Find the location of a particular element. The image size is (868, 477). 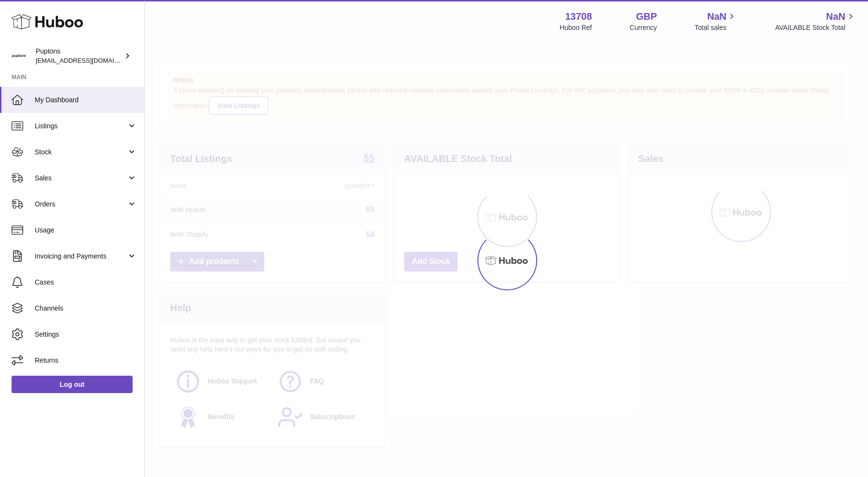

div: Puptons is located at coordinates (79, 56).